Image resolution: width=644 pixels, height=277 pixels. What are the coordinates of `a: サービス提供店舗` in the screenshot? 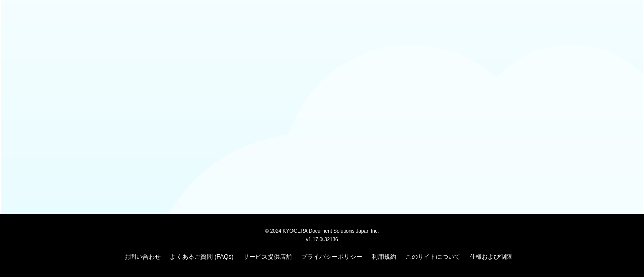 It's located at (268, 257).